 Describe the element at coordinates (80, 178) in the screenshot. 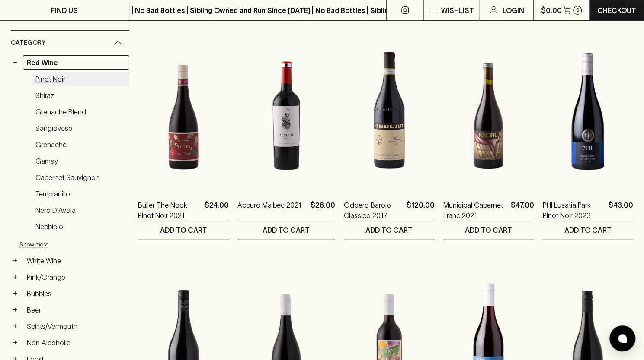

I see `a: Cabernet Sauvignon` at that location.